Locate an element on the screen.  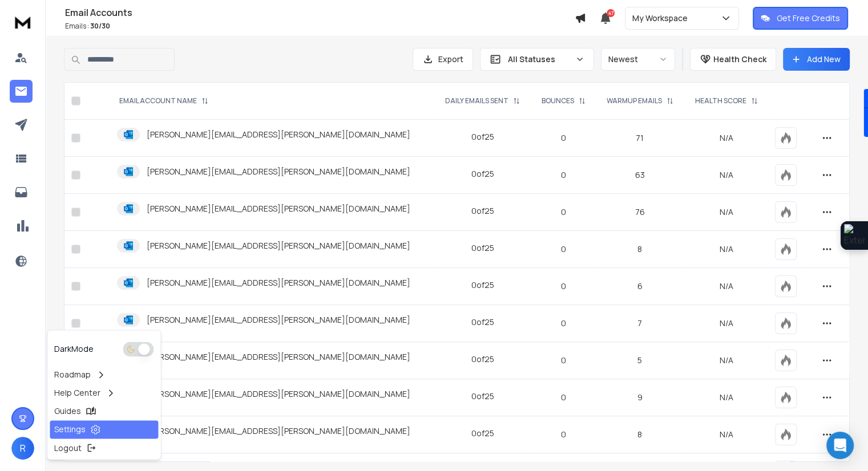
td: 63 is located at coordinates (640, 175).